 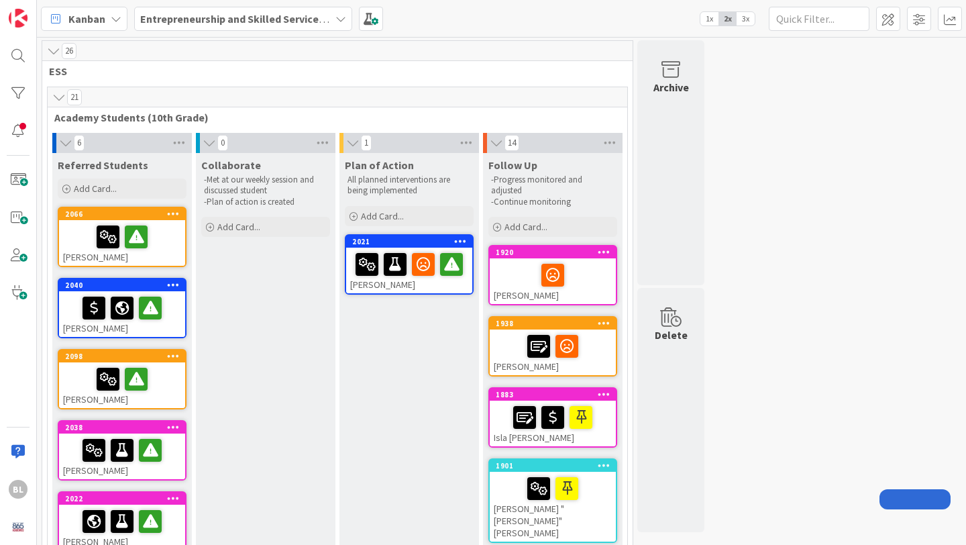 What do you see at coordinates (409, 185) in the screenshot?
I see `p: All planned interventions are being implemented` at bounding box center [409, 185].